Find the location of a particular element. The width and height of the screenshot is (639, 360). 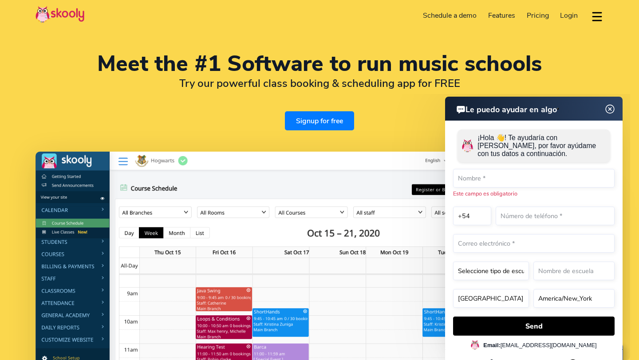

a: Features is located at coordinates (502, 16).